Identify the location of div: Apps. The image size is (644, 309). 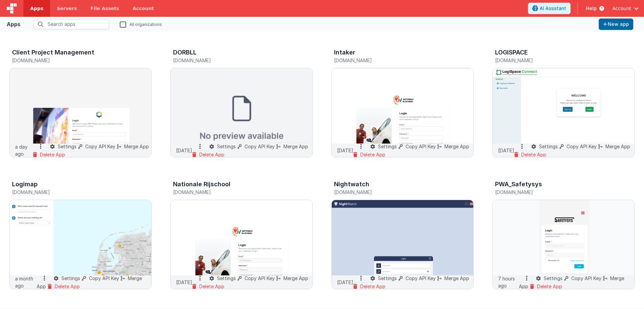
(13, 24).